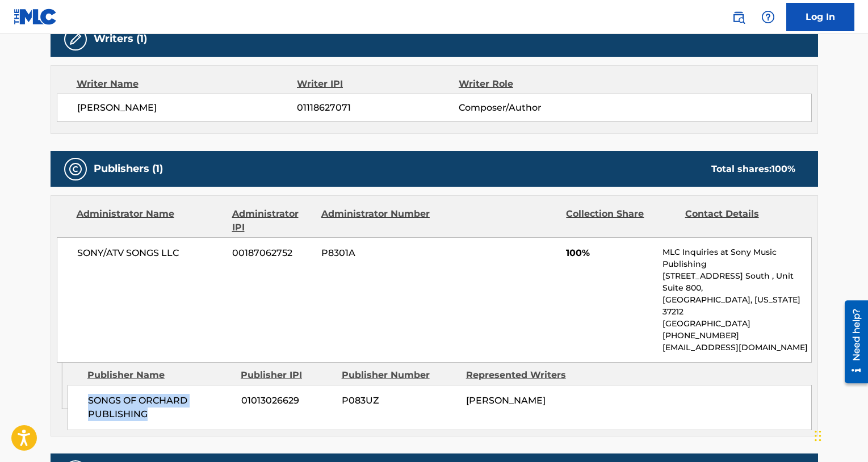  I want to click on div: Help, so click(768, 17).